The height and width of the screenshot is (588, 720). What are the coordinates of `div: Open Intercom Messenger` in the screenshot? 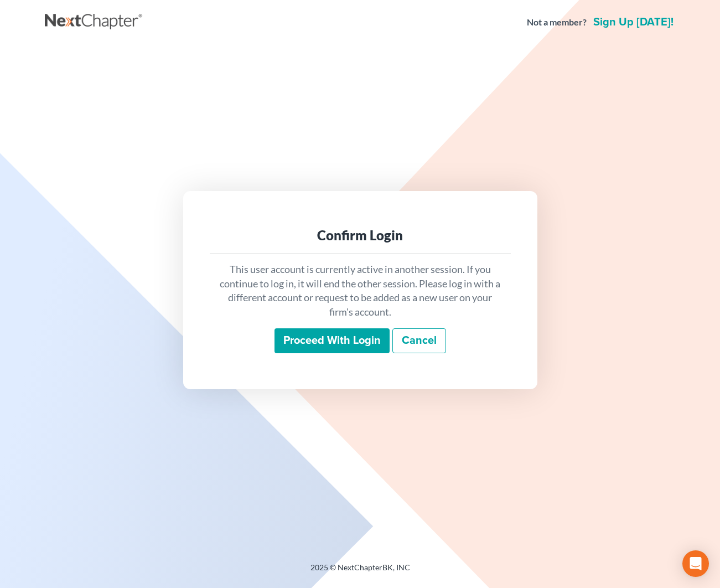 It's located at (696, 564).